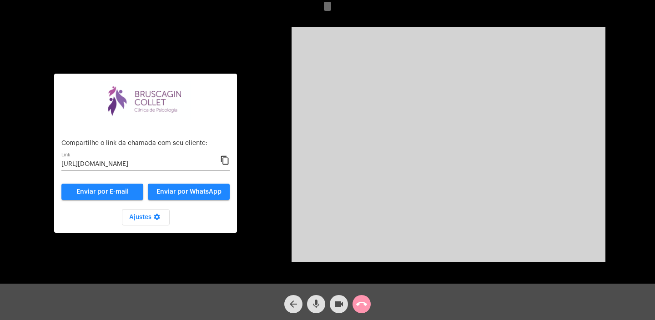  Describe the element at coordinates (146, 100) in the screenshot. I see `img: bdd31f1e-573f-3f90-f05a-aecdfb595b2a.png` at that location.